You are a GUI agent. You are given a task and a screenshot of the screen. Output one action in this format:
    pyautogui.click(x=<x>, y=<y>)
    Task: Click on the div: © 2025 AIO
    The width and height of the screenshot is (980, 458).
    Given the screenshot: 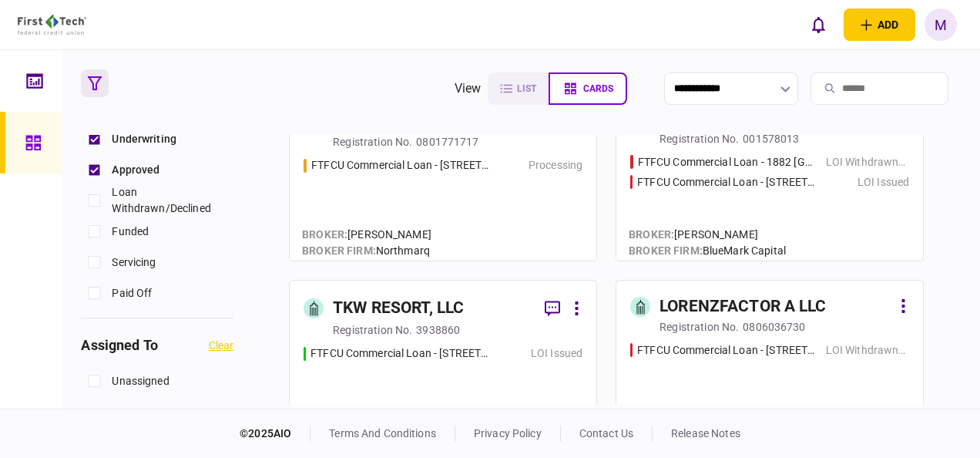 What is the action you would take?
    pyautogui.click(x=275, y=433)
    